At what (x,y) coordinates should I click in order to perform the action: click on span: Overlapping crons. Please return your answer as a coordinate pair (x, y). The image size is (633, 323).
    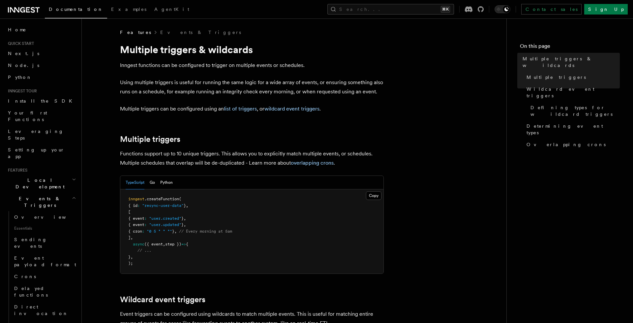
    Looking at the image, I should click on (566, 144).